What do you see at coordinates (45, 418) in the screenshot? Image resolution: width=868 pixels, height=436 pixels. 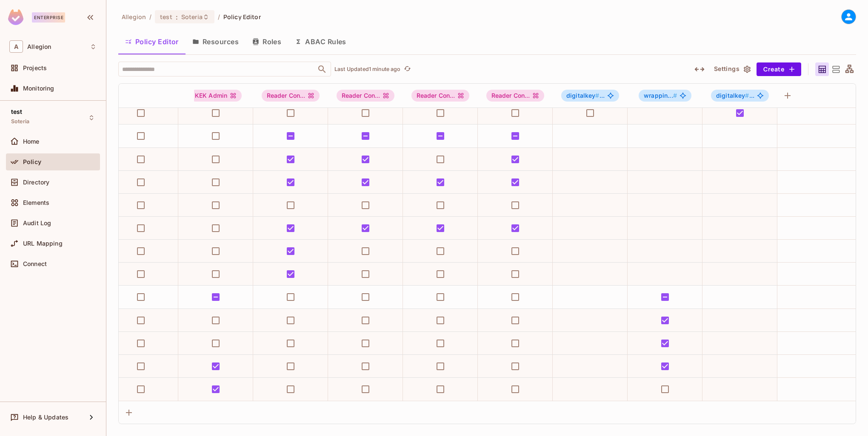 I see `span: Help & Updates` at bounding box center [45, 418].